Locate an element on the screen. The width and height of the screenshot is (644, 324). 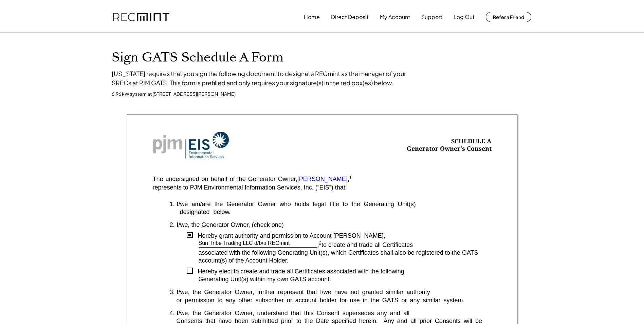
button: Refer a Friend is located at coordinates (509, 17).